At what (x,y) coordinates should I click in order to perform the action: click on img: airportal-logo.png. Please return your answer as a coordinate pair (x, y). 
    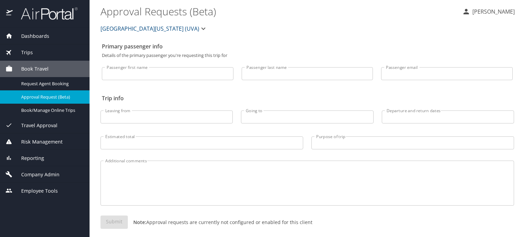
    Looking at the image, I should click on (45, 13).